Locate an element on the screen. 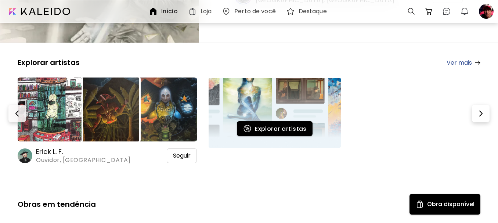  button: Next-button is located at coordinates (480, 113).